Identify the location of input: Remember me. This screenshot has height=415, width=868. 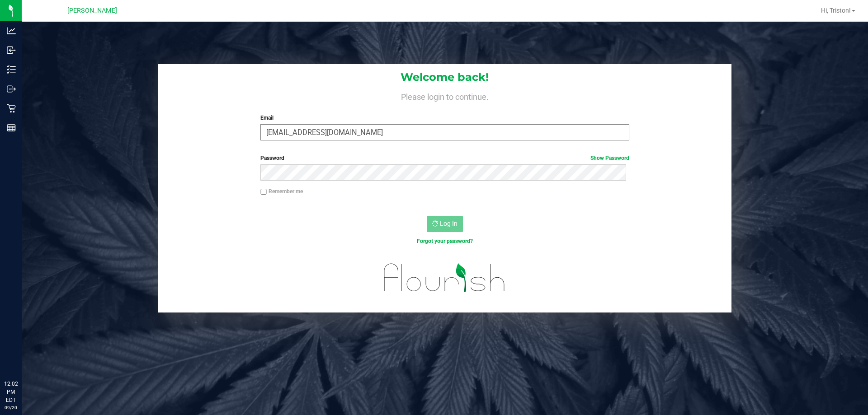
(263, 192).